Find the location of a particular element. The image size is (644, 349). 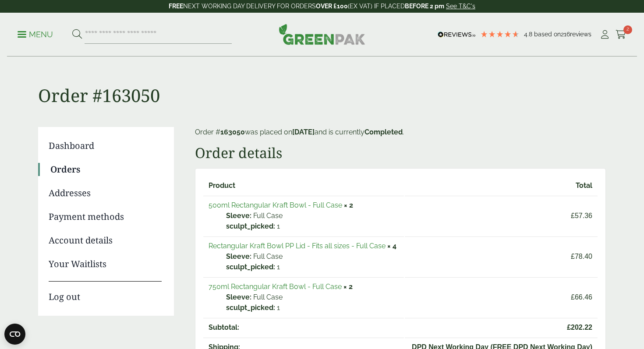

a: Your Waitlists is located at coordinates (105, 264).